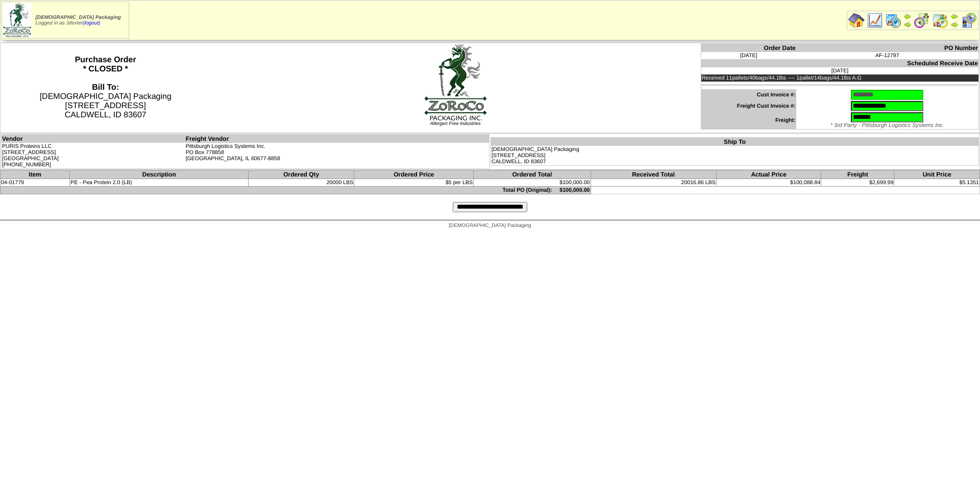  Describe the element at coordinates (35, 183) in the screenshot. I see `td: 04-01779` at that location.